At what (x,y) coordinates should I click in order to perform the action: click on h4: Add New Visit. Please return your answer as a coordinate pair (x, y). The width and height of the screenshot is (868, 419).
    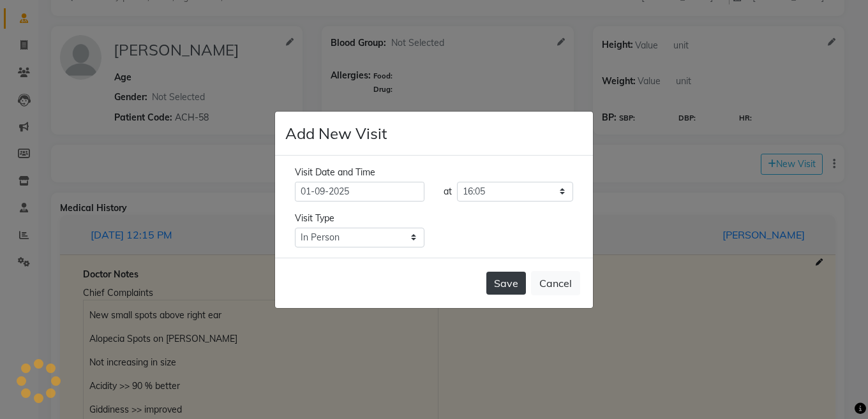
    Looking at the image, I should click on (336, 133).